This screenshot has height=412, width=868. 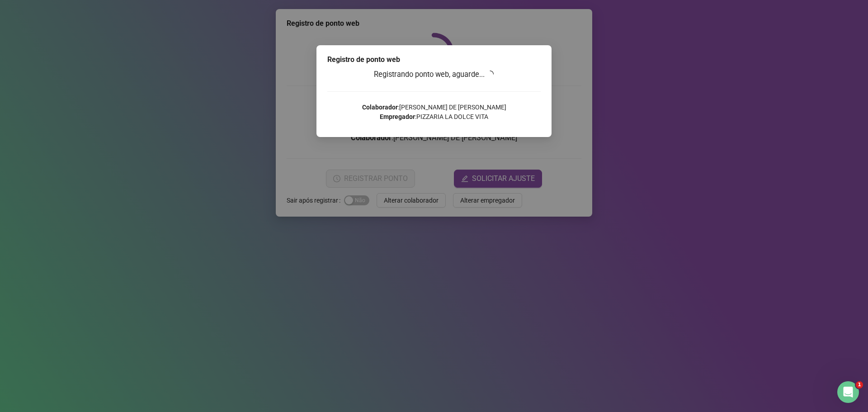 What do you see at coordinates (434, 75) in the screenshot?
I see `h3: Registrando ponto web, aguarde...` at bounding box center [434, 75].